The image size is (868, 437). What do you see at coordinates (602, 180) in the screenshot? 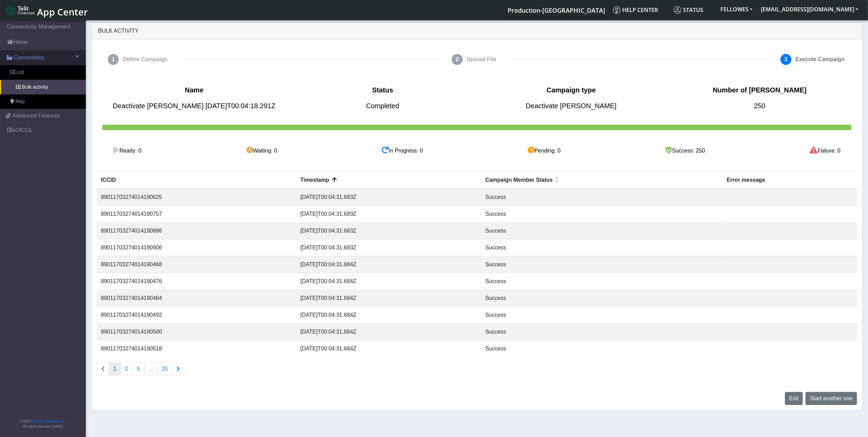
I see `div: Campaign Member Status` at bounding box center [602, 180].